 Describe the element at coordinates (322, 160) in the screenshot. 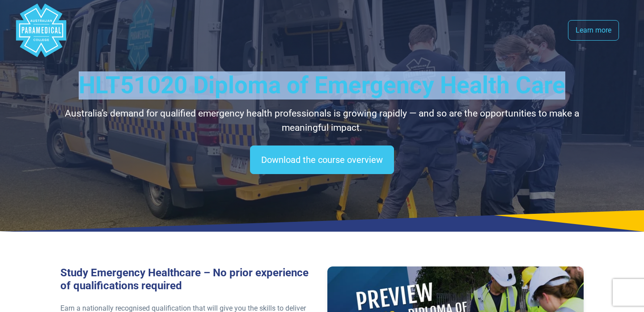

I see `a: Download the course overview` at that location.